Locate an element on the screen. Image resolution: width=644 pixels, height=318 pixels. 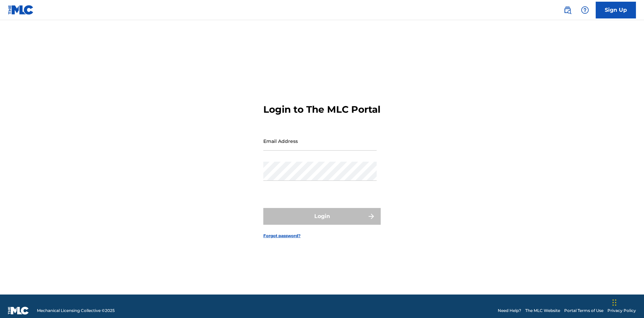
img: logo is located at coordinates (19, 311).